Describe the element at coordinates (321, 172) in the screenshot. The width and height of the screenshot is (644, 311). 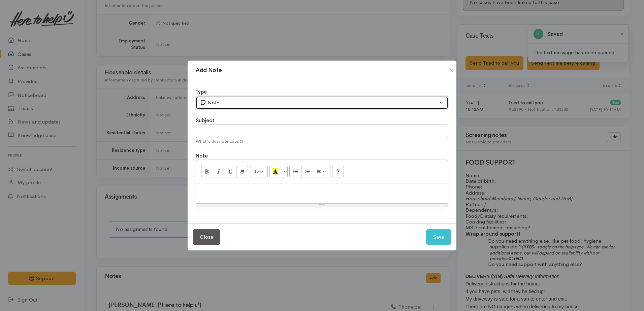
I see `button: Paragraph` at that location.